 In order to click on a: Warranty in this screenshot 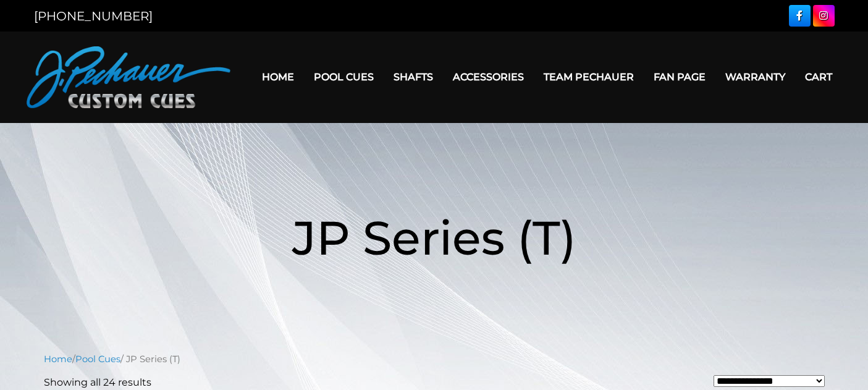, I will do `click(755, 77)`.